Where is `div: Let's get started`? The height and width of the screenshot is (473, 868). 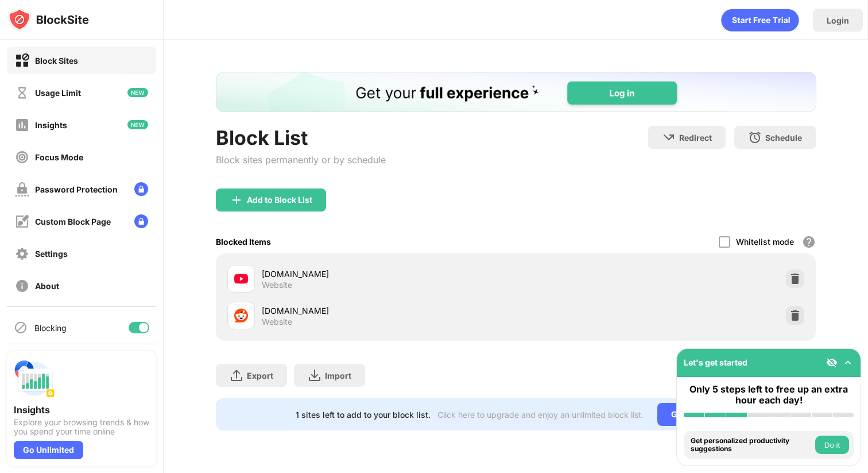 div: Let's get started is located at coordinates (715, 362).